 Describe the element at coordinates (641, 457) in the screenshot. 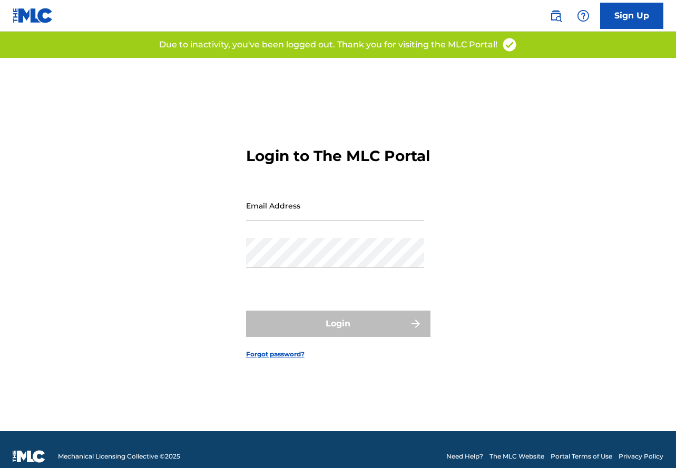

I see `a: Privacy Policy` at that location.